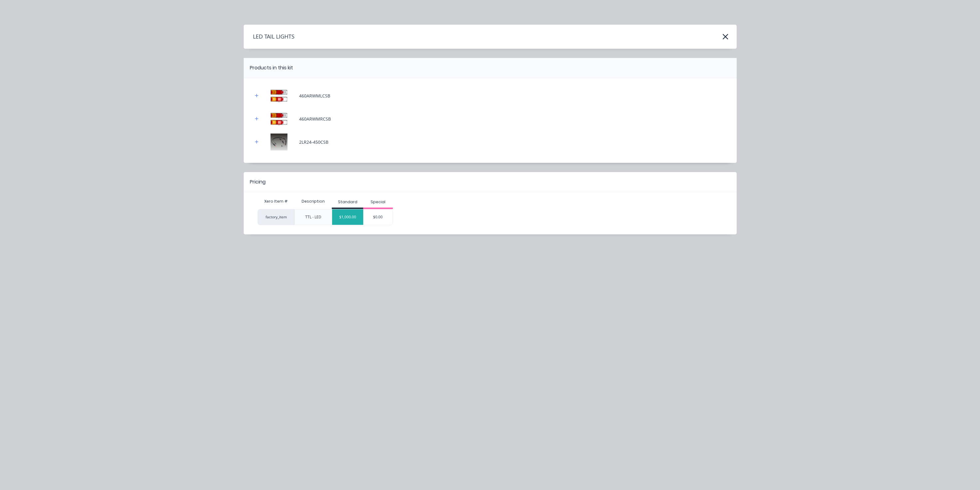  Describe the element at coordinates (313, 217) in the screenshot. I see `div: TTL - LED` at that location.